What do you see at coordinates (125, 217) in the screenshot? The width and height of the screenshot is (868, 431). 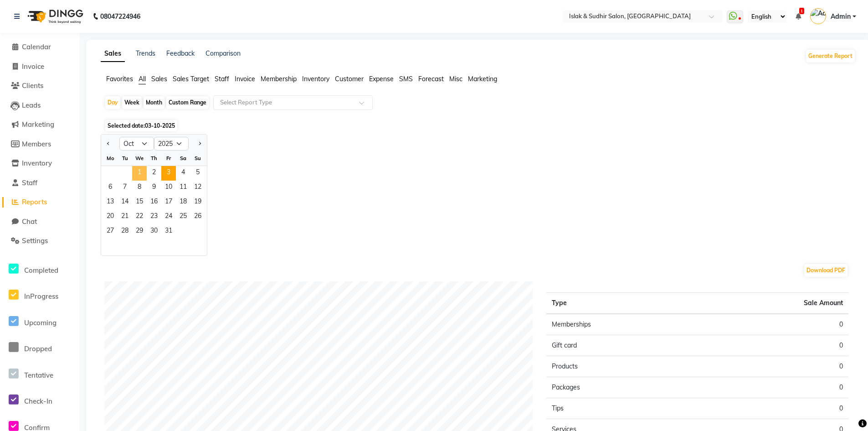 I see `div: Tuesday, October 21, 2025` at bounding box center [125, 217].